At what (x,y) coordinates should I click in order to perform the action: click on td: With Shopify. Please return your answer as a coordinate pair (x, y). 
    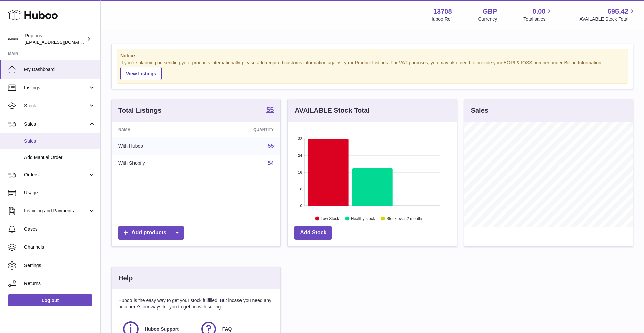
    Looking at the image, I should click on (157, 163).